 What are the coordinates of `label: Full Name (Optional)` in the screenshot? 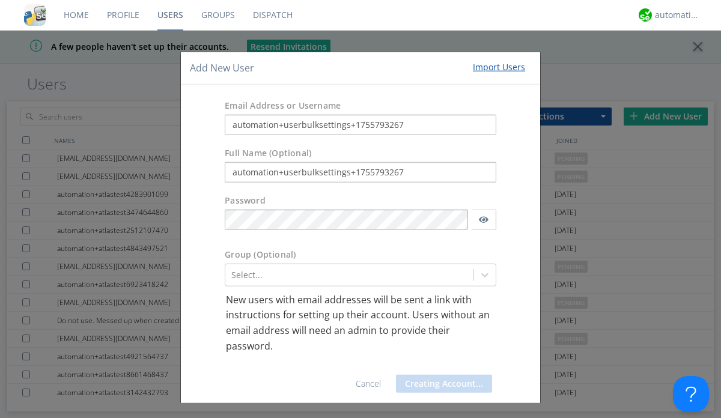 It's located at (268, 153).